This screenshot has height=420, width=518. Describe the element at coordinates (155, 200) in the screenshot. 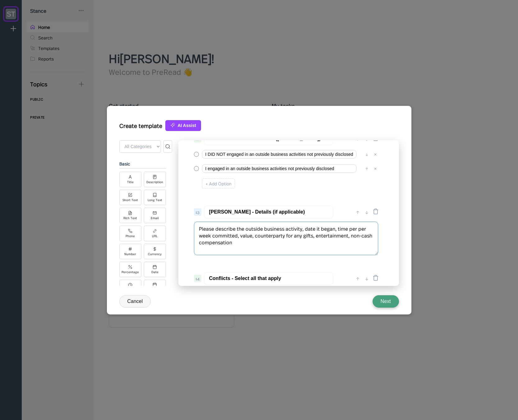

I see `div: Long Text` at that location.